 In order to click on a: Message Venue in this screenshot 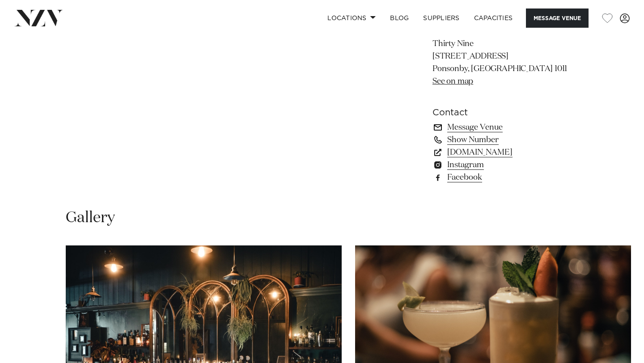, I will do `click(506, 127)`.